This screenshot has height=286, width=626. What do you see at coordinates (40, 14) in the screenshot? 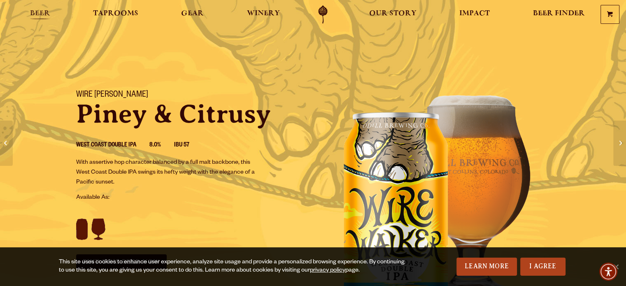
I see `span: Beer` at bounding box center [40, 14].